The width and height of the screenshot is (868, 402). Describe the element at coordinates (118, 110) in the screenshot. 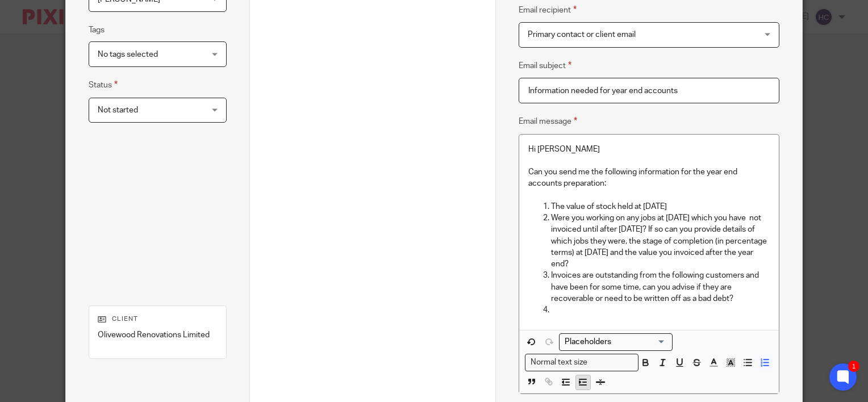

I see `span: Not started` at that location.